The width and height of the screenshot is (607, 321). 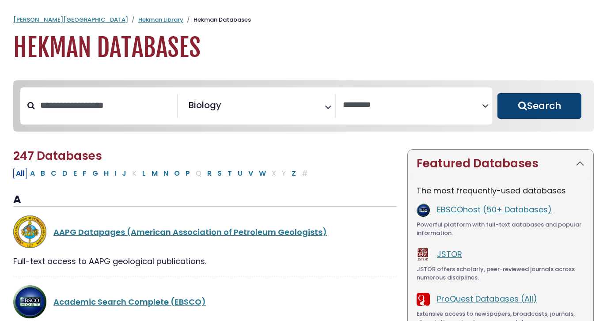 I want to click on button: Filter Results R, so click(x=209, y=174).